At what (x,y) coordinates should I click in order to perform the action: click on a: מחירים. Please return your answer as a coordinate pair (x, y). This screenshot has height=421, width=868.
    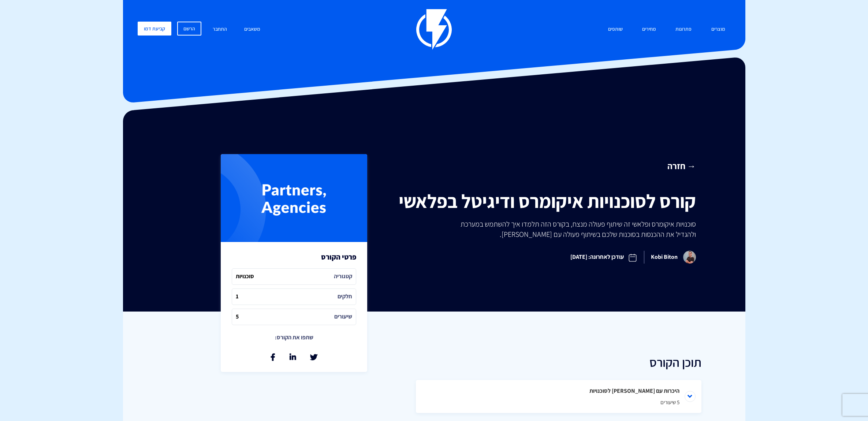
    Looking at the image, I should click on (649, 29).